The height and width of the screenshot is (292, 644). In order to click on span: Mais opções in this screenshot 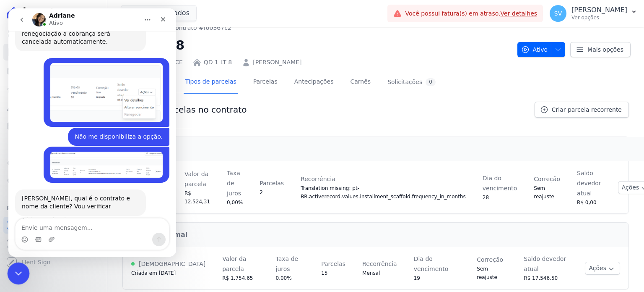, I will do `click(606, 49)`.